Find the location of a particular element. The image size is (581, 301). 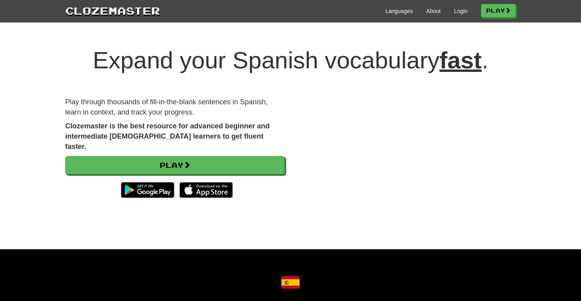

img: Get it on Google Play is located at coordinates (147, 190).